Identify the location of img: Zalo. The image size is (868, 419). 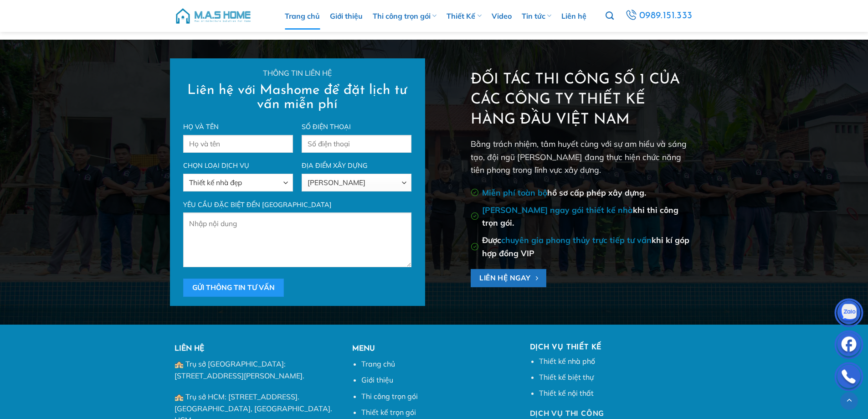
(849, 314).